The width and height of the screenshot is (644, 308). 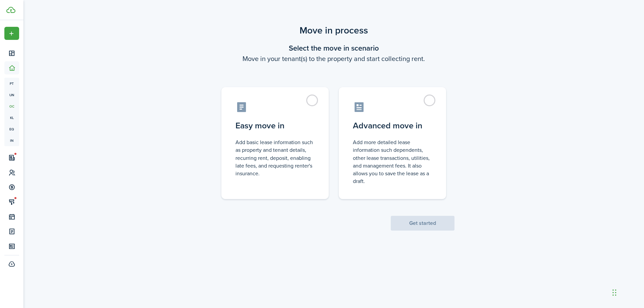 I want to click on span: pt, so click(x=12, y=83).